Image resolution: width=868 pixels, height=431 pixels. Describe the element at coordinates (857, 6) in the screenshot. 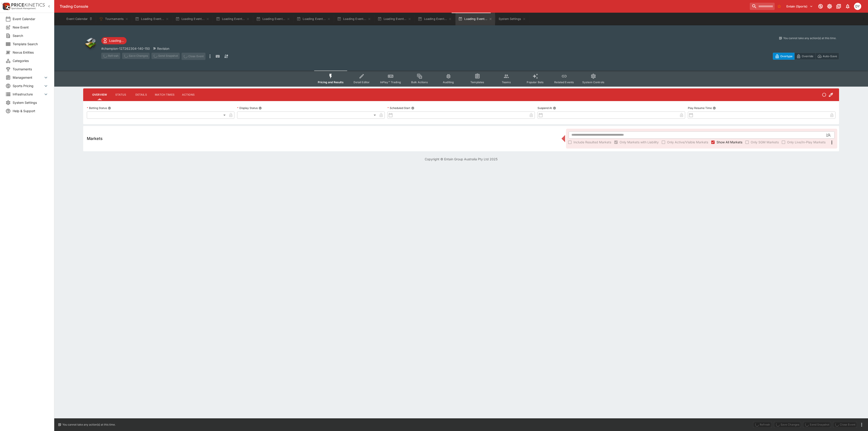

I see `button: dylan.brown` at that location.